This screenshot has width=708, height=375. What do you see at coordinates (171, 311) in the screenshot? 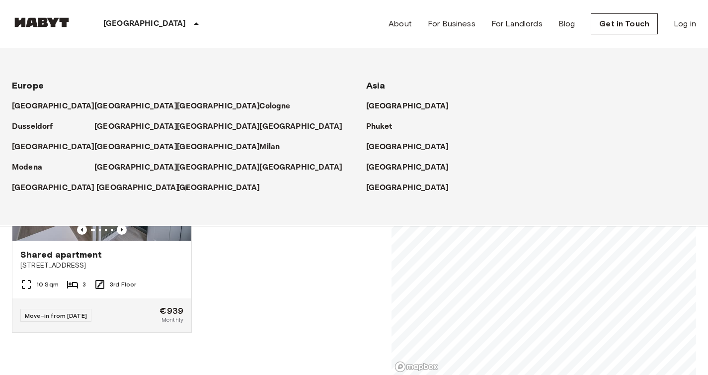
I see `span: €939` at bounding box center [171, 311].